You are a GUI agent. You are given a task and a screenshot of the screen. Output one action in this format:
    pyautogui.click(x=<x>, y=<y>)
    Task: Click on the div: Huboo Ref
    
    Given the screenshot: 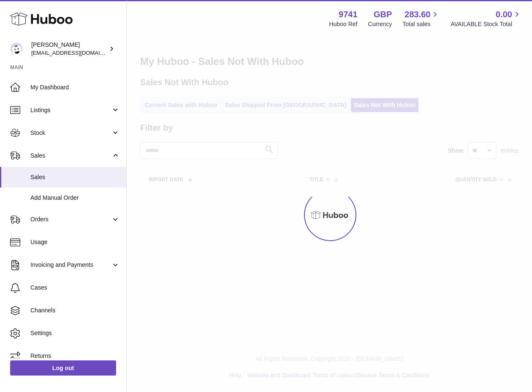 What is the action you would take?
    pyautogui.click(x=343, y=24)
    